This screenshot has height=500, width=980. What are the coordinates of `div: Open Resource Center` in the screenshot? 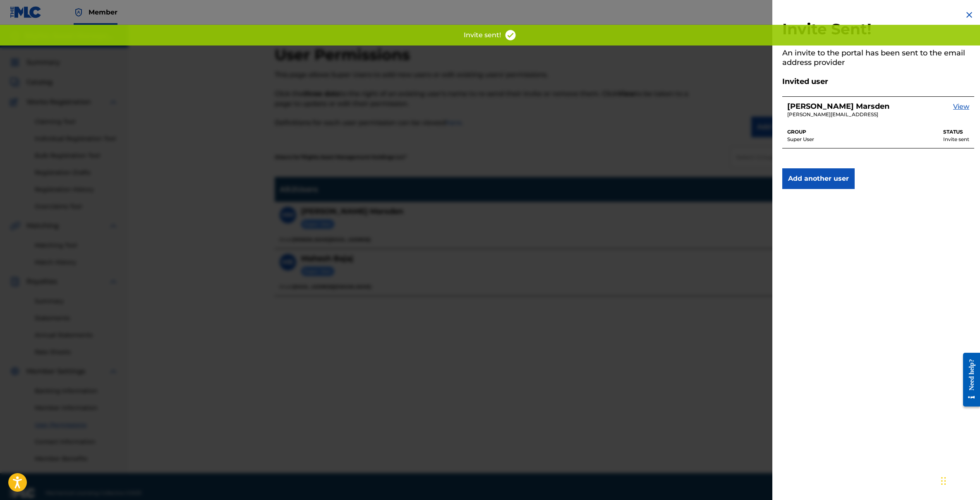 It's located at (14, 33).